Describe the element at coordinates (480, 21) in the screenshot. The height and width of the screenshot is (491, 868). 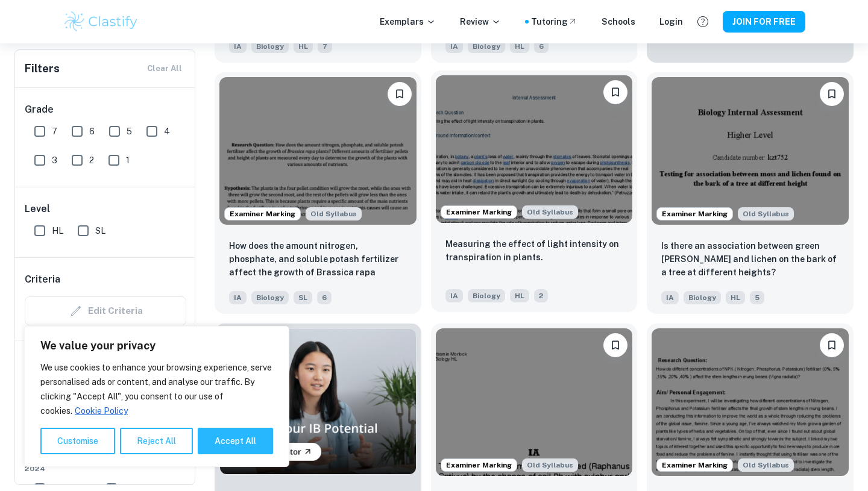
I see `p: Review` at that location.